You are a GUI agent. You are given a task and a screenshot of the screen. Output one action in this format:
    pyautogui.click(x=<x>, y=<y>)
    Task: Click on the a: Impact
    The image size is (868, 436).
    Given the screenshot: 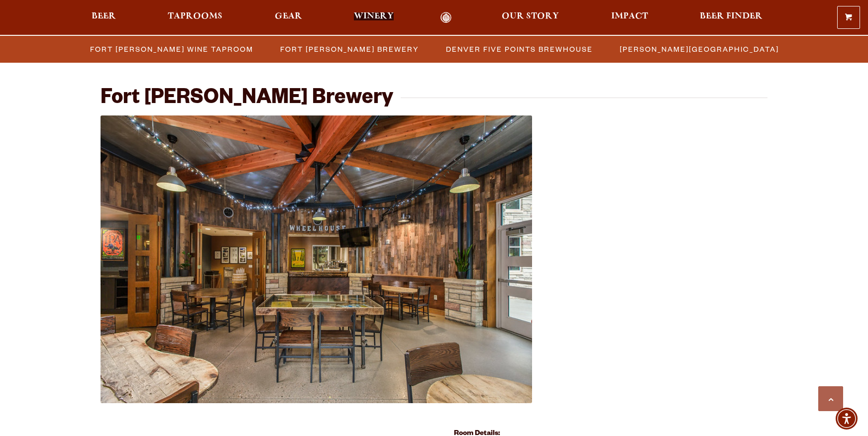 What is the action you would take?
    pyautogui.click(x=630, y=17)
    